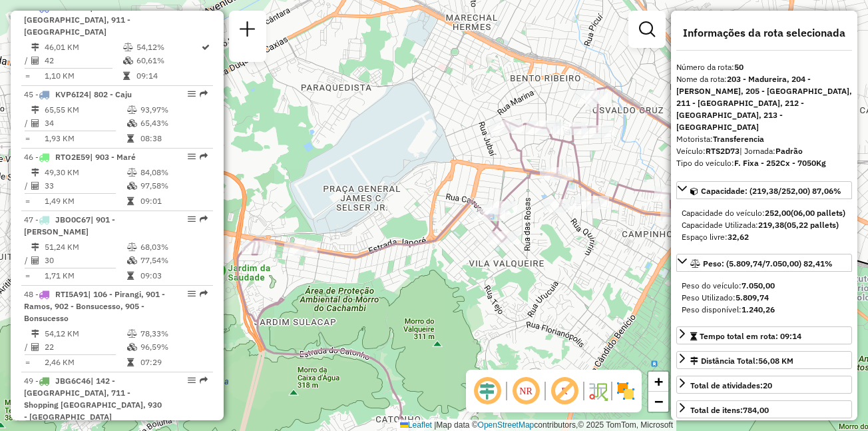 Image resolution: width=868 pixels, height=431 pixels. Describe the element at coordinates (758, 309) in the screenshot. I see `strong: 1.240,26` at that location.